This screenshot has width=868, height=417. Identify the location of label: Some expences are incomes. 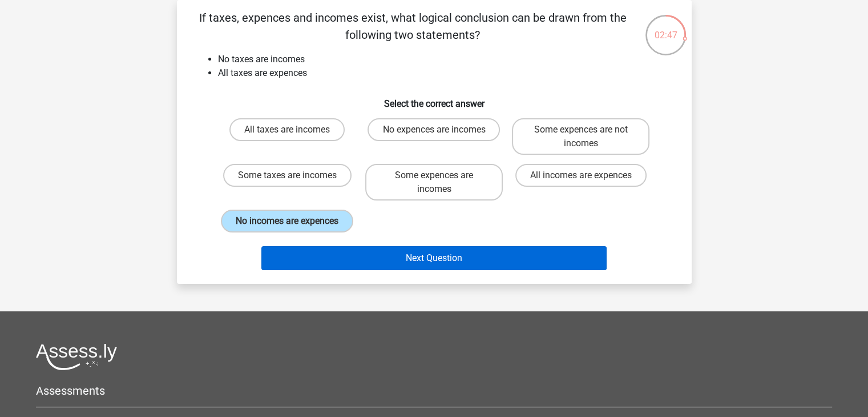
(434, 182).